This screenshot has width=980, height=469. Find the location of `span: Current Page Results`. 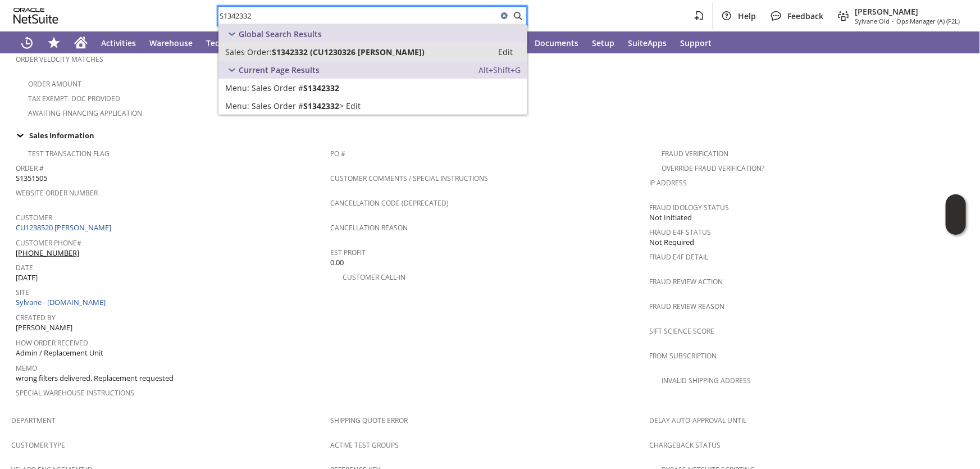

span: Current Page Results is located at coordinates (279, 69).